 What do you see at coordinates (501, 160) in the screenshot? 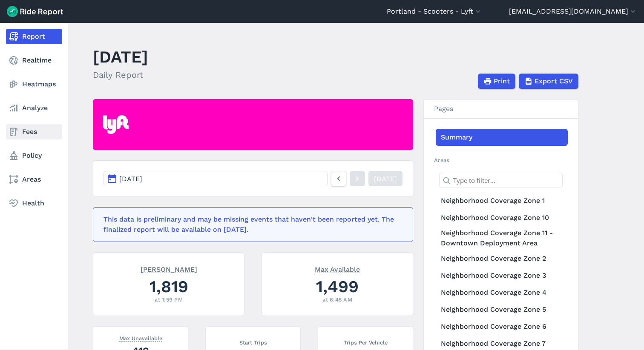
I see `h2: Areas` at bounding box center [501, 160].